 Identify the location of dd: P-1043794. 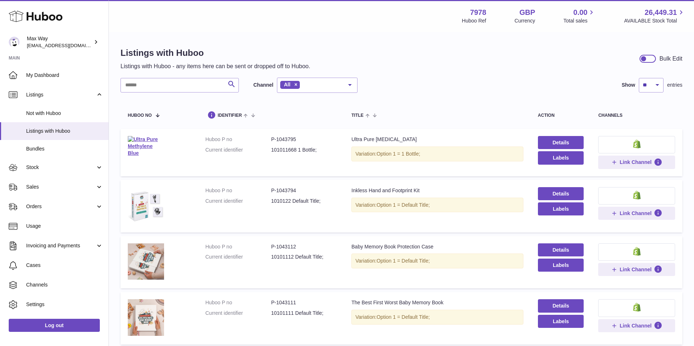
(304, 191).